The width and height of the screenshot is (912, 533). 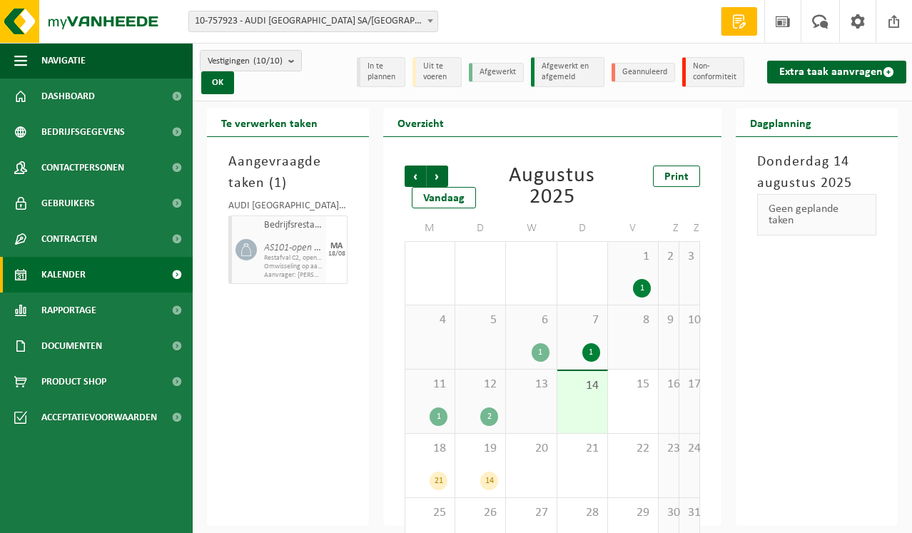 What do you see at coordinates (531, 449) in the screenshot?
I see `span: 20` at bounding box center [531, 449].